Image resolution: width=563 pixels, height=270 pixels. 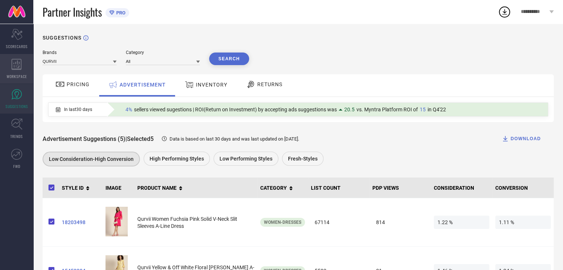 What do you see at coordinates (142, 85) in the screenshot?
I see `span: ADVERTISEMENT` at bounding box center [142, 85].